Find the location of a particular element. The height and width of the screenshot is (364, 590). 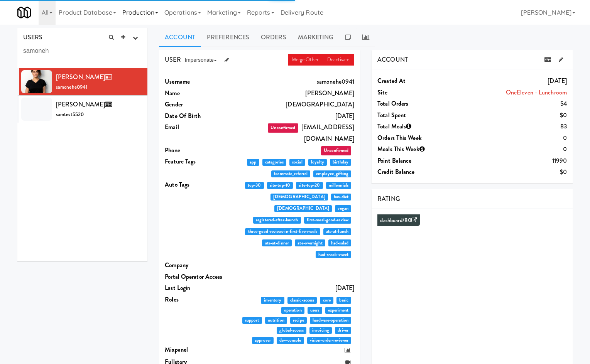

img: Micromart is located at coordinates (24, 12).